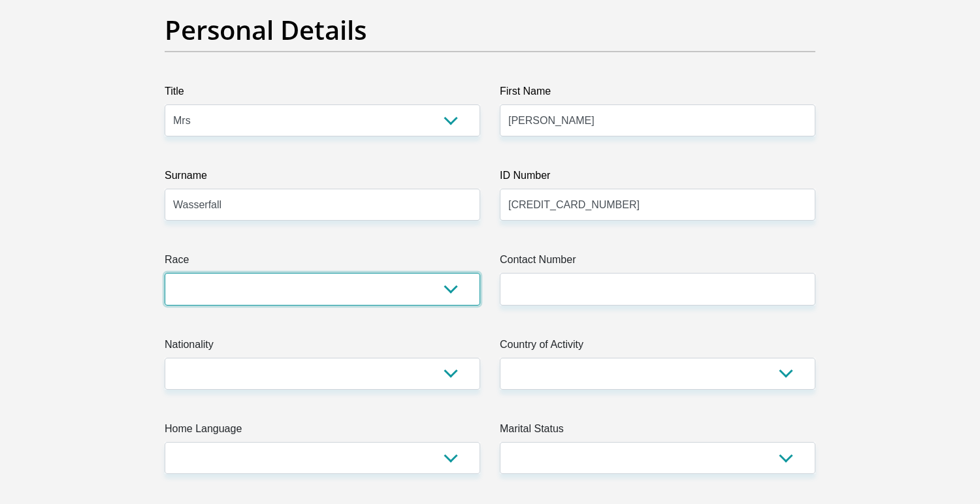 The width and height of the screenshot is (980, 504). Describe the element at coordinates (657, 347) in the screenshot. I see `label: Country of Activity` at that location.